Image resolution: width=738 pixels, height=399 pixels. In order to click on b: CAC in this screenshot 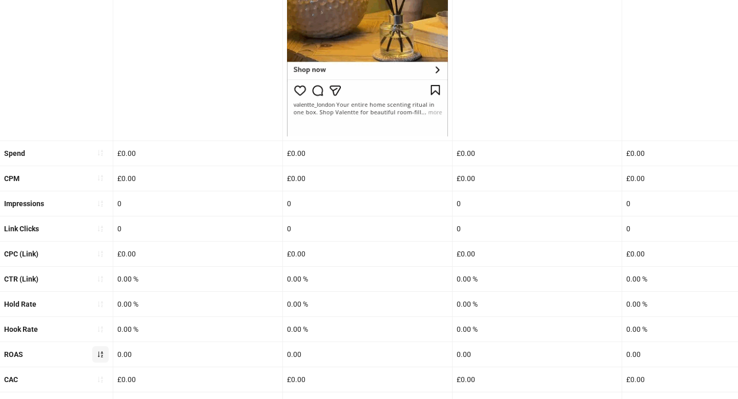, I will do `click(11, 379)`.